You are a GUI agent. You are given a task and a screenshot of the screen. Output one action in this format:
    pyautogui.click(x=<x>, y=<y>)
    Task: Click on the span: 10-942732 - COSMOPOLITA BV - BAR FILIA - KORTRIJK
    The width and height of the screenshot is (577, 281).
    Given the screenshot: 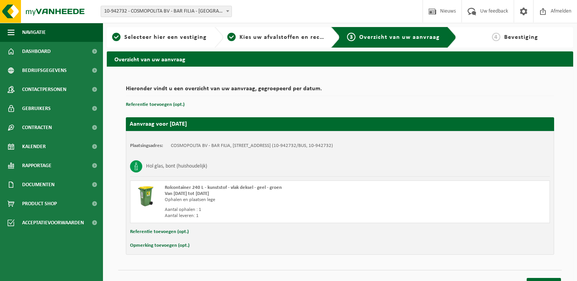 What is the action you would take?
    pyautogui.click(x=166, y=11)
    